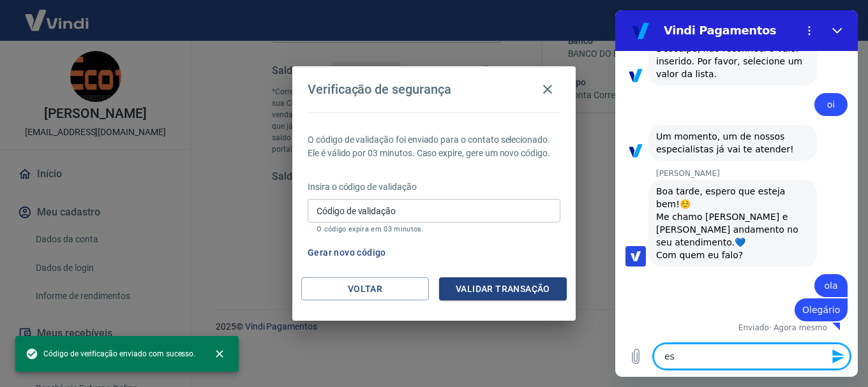 The width and height of the screenshot is (868, 387). What do you see at coordinates (380, 90) in the screenshot?
I see `h4: Verificação de segurança` at bounding box center [380, 90].